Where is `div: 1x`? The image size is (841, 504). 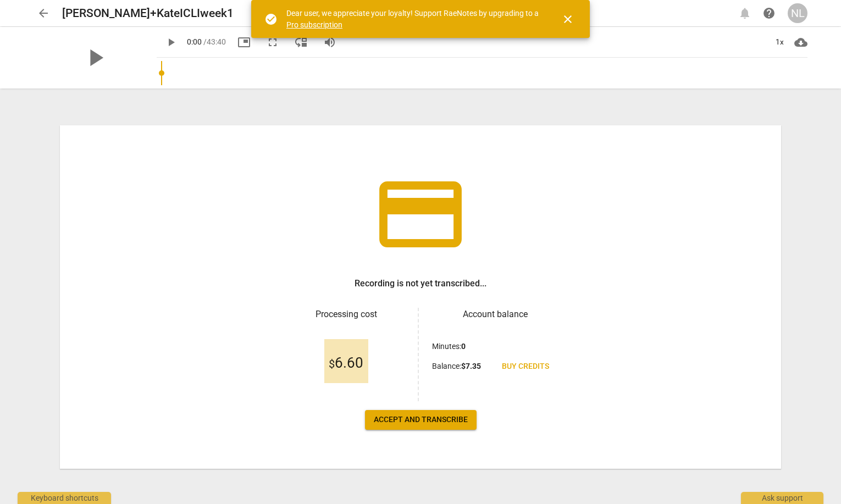 div: 1x is located at coordinates (780, 42).